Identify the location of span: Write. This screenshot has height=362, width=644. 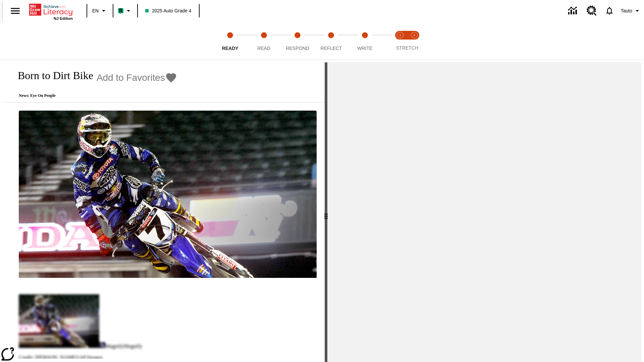
(365, 48).